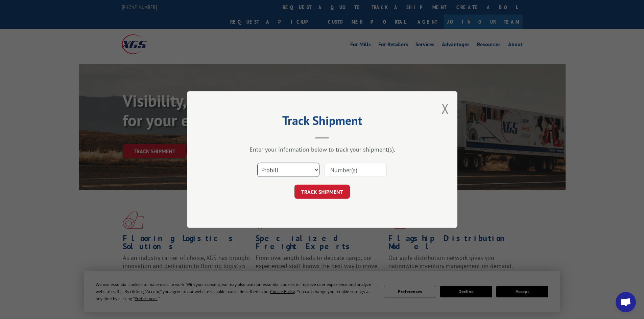 The image size is (644, 319). Describe the element at coordinates (322, 192) in the screenshot. I see `button: TRACK SHIPMENT` at that location.